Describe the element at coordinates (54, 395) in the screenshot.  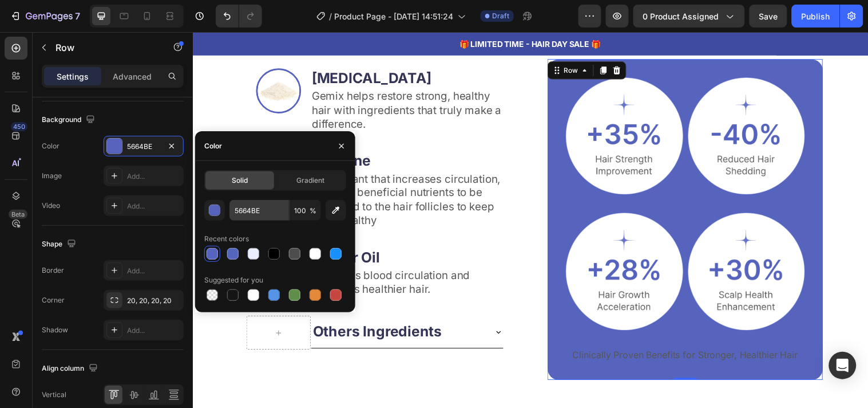
I see `div: Vertical` at that location.